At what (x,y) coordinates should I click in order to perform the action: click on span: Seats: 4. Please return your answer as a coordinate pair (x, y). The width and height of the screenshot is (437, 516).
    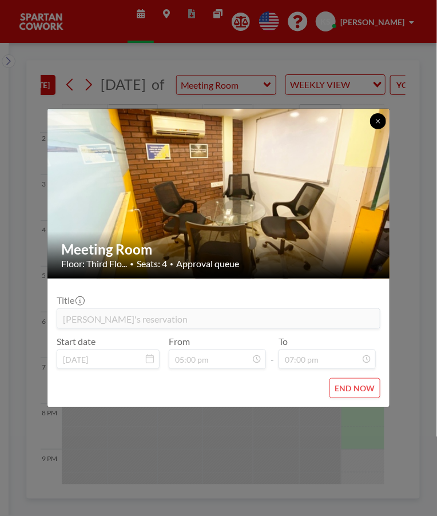
    Looking at the image, I should click on (152, 264).